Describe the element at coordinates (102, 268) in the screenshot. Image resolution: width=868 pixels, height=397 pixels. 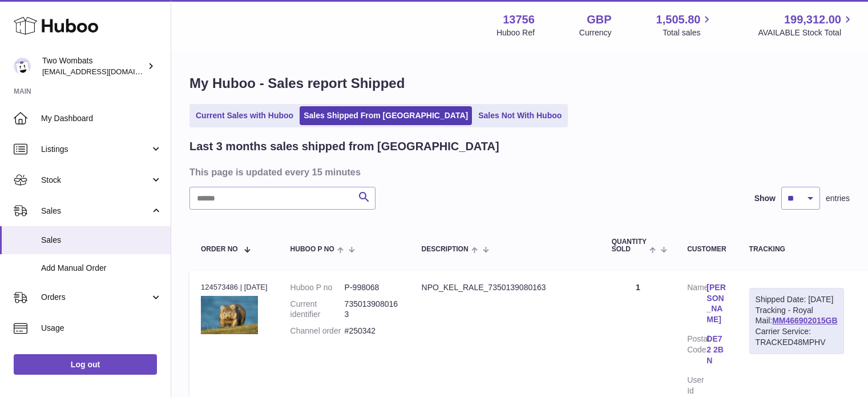
I see `span: Add Manual Order` at that location.